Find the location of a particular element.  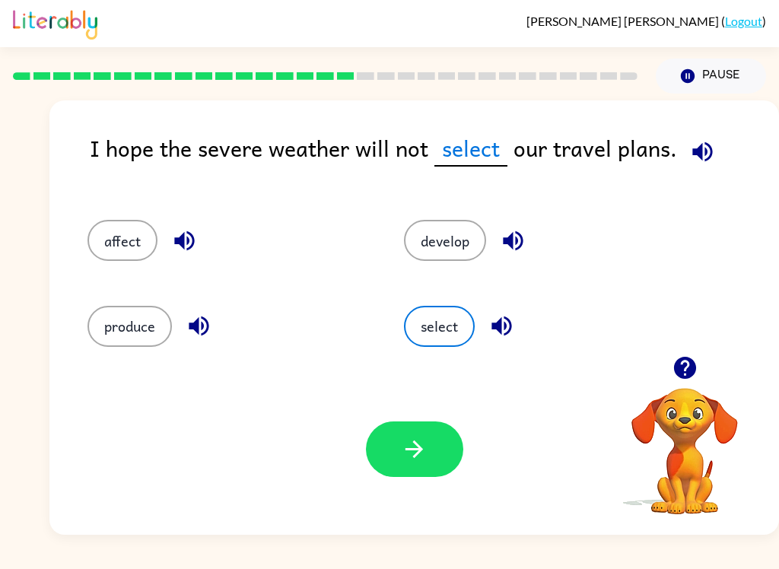

button: produce is located at coordinates (129, 326).